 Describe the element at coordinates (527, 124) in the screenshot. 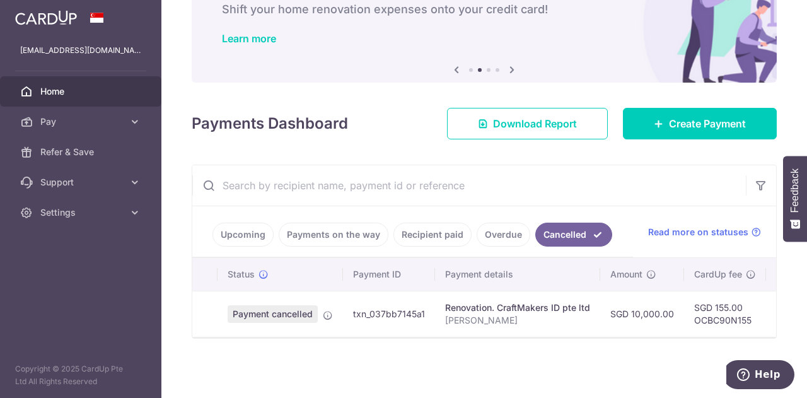

I see `a: Download Report` at that location.